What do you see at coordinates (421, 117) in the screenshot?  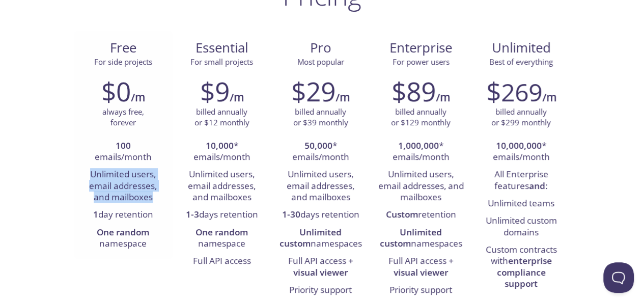 I see `p: billed annually or $129 monthly` at bounding box center [421, 117].